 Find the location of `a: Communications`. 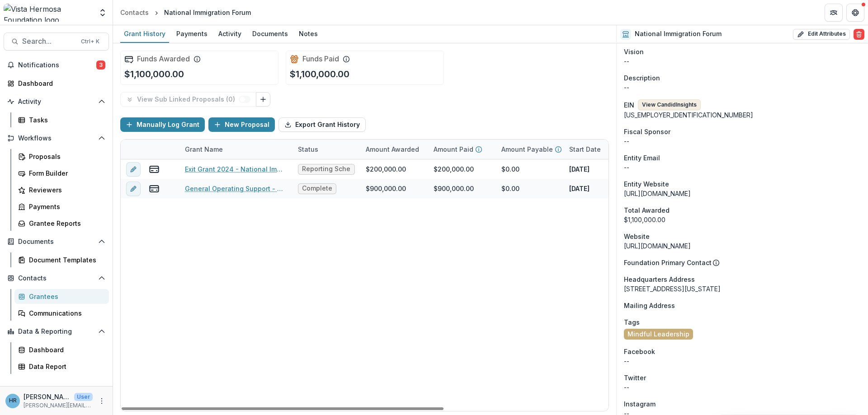

a: Communications is located at coordinates (62, 313).